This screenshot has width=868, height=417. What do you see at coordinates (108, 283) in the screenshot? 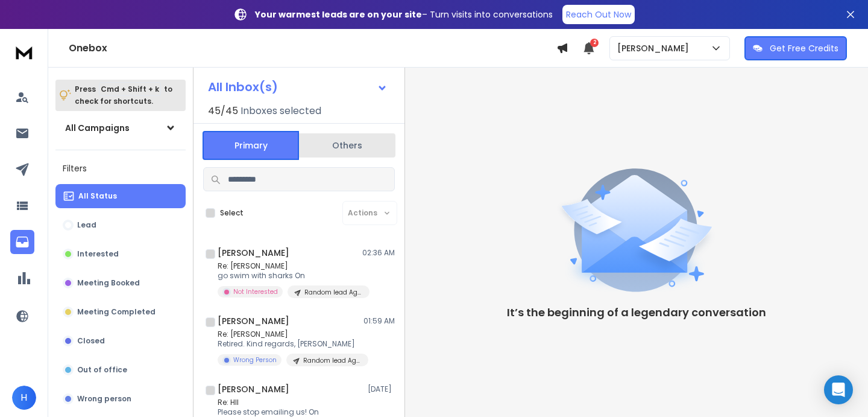
I see `p: Meeting Booked` at bounding box center [108, 283].